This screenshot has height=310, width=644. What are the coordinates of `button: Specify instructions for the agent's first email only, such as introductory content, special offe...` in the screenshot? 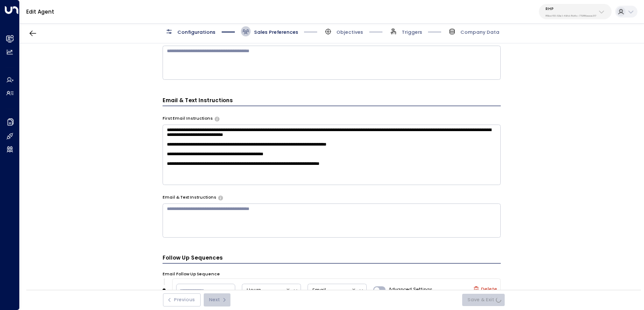 It's located at (217, 119).